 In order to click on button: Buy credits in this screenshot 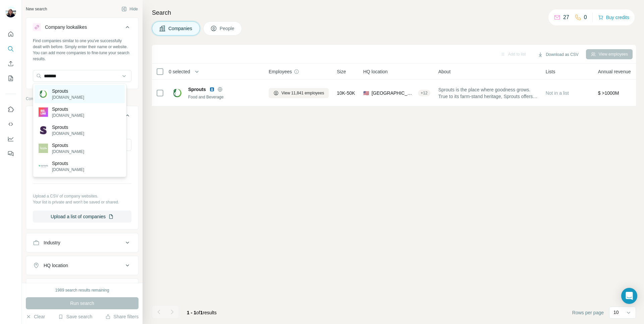, I will do `click(613, 18)`.